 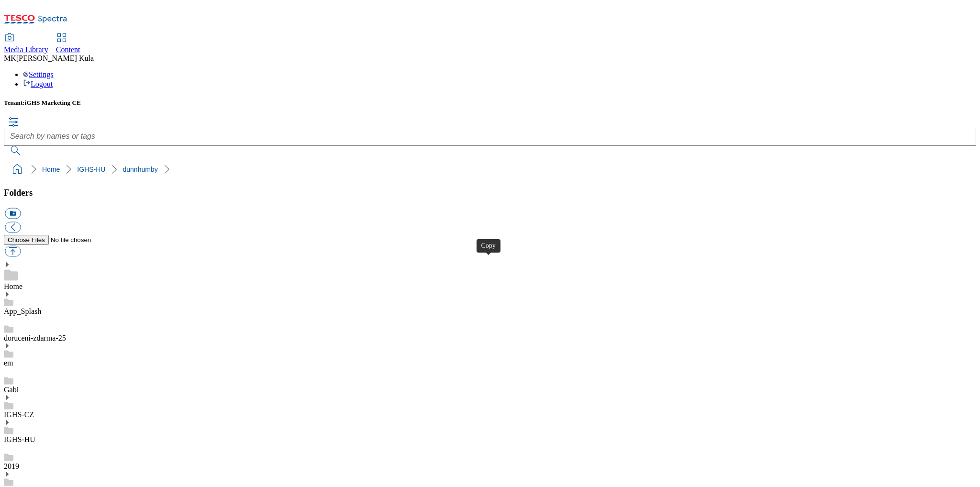 What do you see at coordinates (8, 363) in the screenshot?
I see `a: em` at bounding box center [8, 363].